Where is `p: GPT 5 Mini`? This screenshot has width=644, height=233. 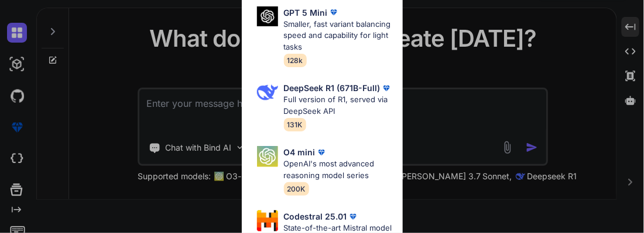
p: GPT 5 Mini is located at coordinates (305, 12).